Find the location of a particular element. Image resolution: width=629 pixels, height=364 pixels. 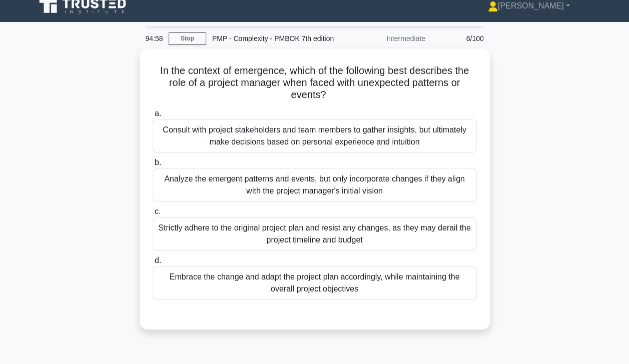

div: Strictly adhere to the original project plan and resist any changes, as they may derail the proje... is located at coordinates (315, 234).